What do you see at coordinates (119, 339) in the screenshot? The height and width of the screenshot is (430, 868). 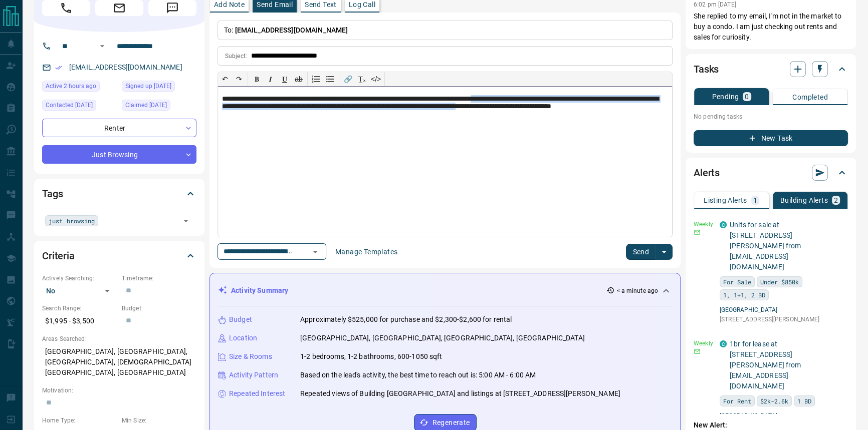 I see `p: Areas Searched:` at bounding box center [119, 339].